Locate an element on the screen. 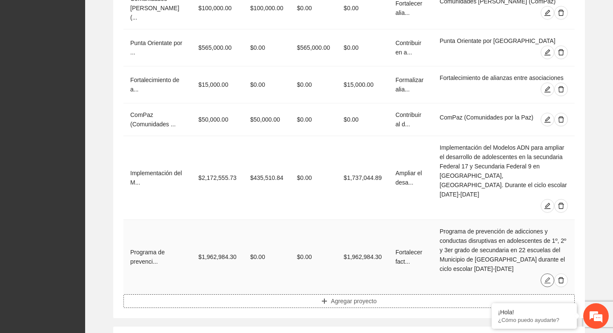  span: ComPaz (Comunidades ... is located at coordinates (153, 120).